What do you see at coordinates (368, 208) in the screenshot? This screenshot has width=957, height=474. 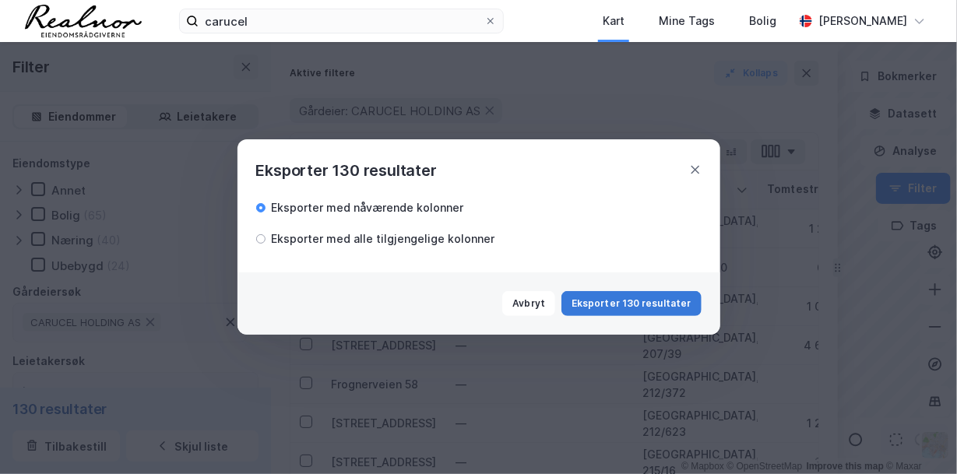 I see `div: Eksporter med nåværende kolonner` at bounding box center [368, 208].